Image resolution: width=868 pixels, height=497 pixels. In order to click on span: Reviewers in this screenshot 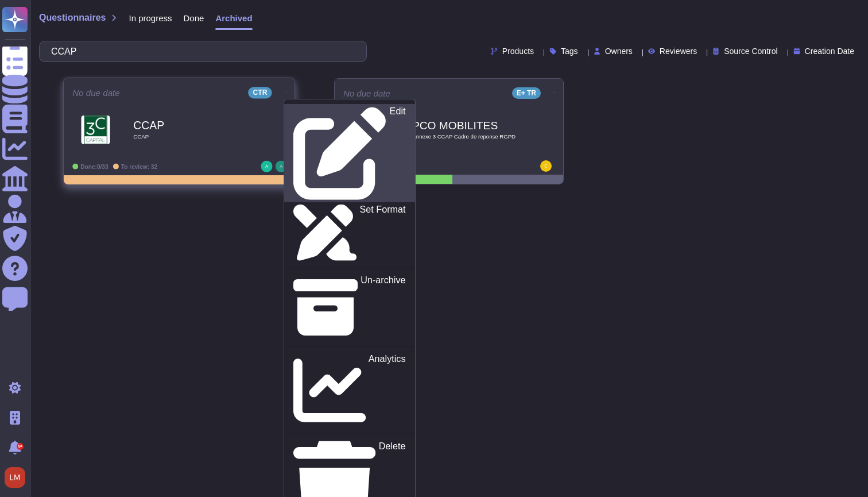, I will do `click(678, 51)`.